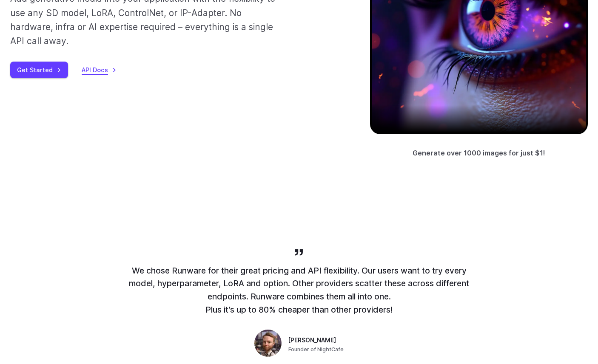 Image resolution: width=598 pixels, height=364 pixels. What do you see at coordinates (39, 70) in the screenshot?
I see `a: Get Started` at bounding box center [39, 70].